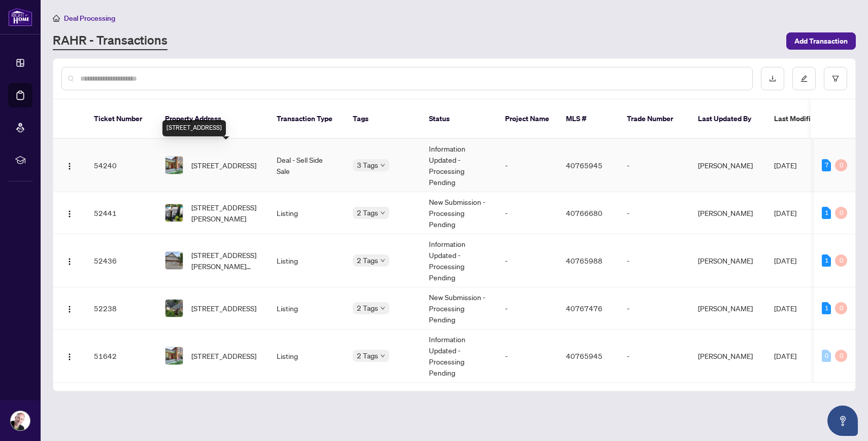 The image size is (868, 441). What do you see at coordinates (805, 119) in the screenshot?
I see `span: Last Modified Date` at bounding box center [805, 119].